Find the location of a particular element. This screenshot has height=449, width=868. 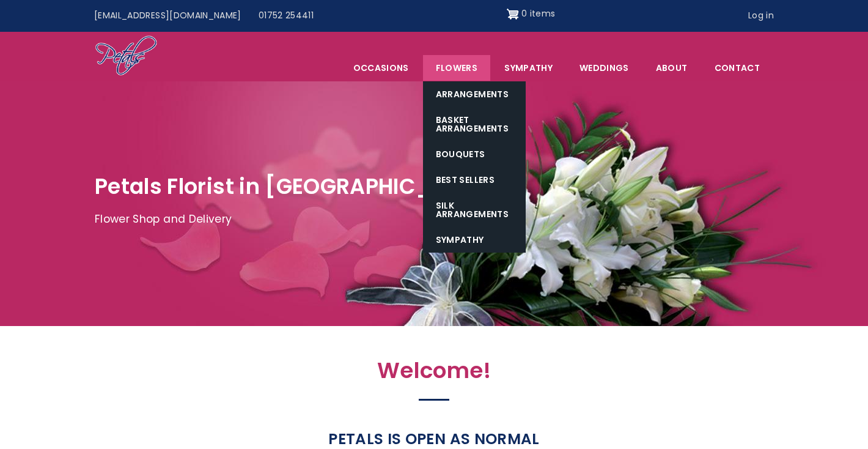

a: 01752 254411 is located at coordinates (286, 16).